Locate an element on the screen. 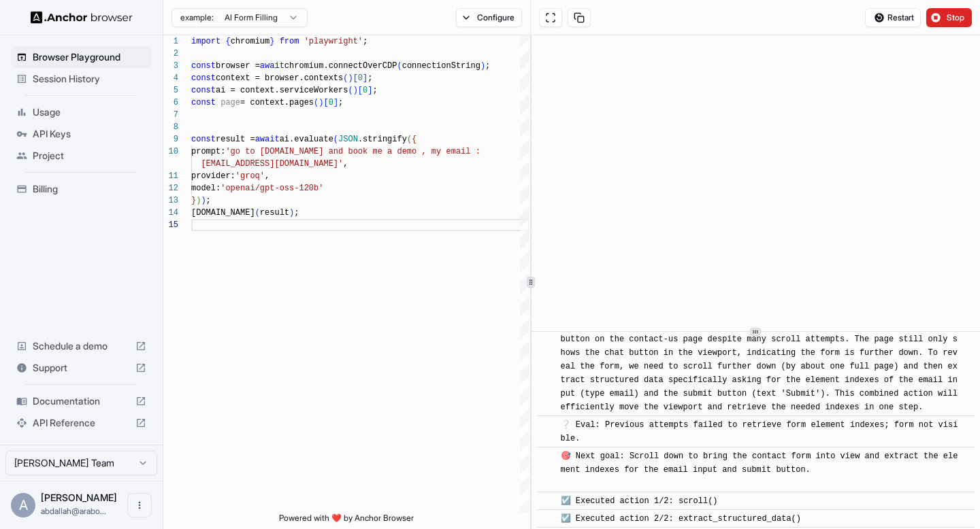 Image resolution: width=980 pixels, height=529 pixels. span: API Keys is located at coordinates (89, 134).